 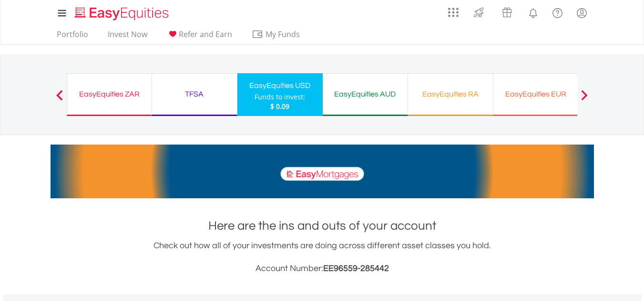 I want to click on div: TFSA, so click(x=194, y=94).